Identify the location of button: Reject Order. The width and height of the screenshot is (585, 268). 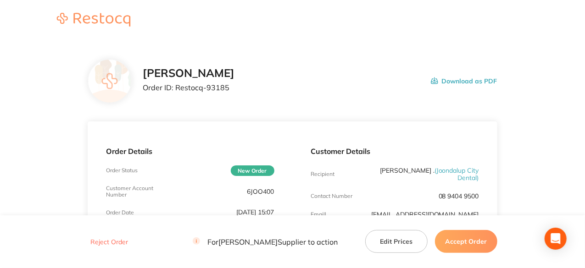
(109, 242).